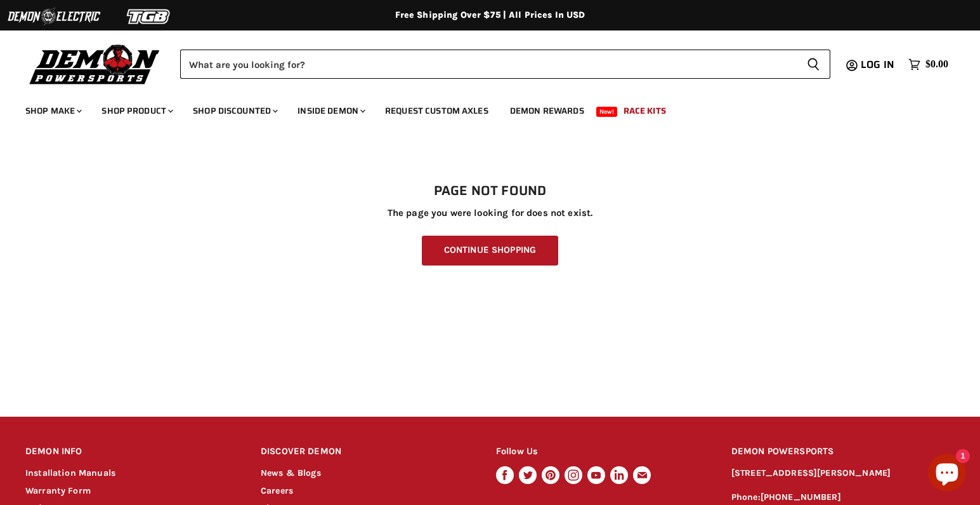 Image resolution: width=980 pixels, height=505 pixels. What do you see at coordinates (490, 191) in the screenshot?
I see `h1: Page not found` at bounding box center [490, 191].